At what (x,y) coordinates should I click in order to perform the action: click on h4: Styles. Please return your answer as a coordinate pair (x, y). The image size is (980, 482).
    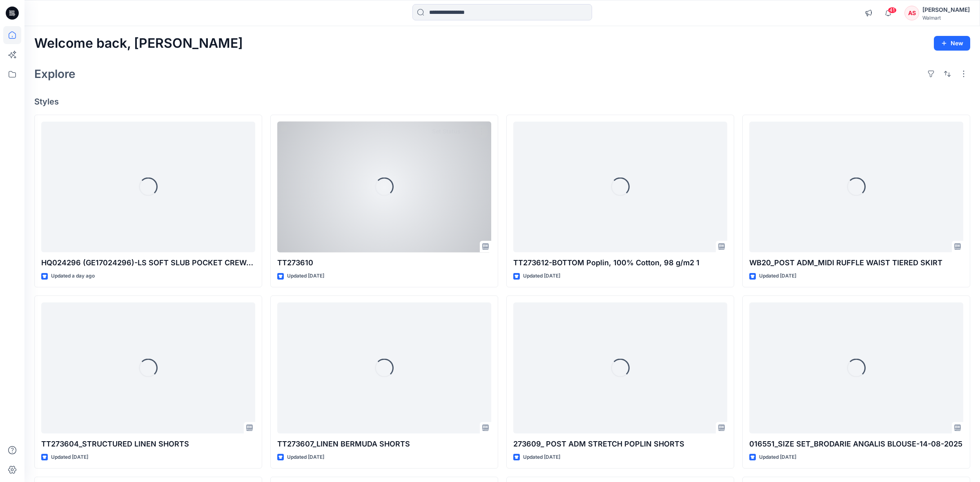
    Looking at the image, I should click on (502, 102).